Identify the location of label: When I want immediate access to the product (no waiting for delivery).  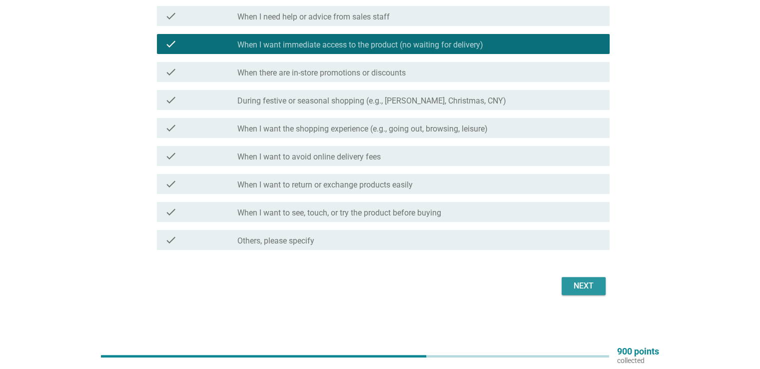
(360, 45).